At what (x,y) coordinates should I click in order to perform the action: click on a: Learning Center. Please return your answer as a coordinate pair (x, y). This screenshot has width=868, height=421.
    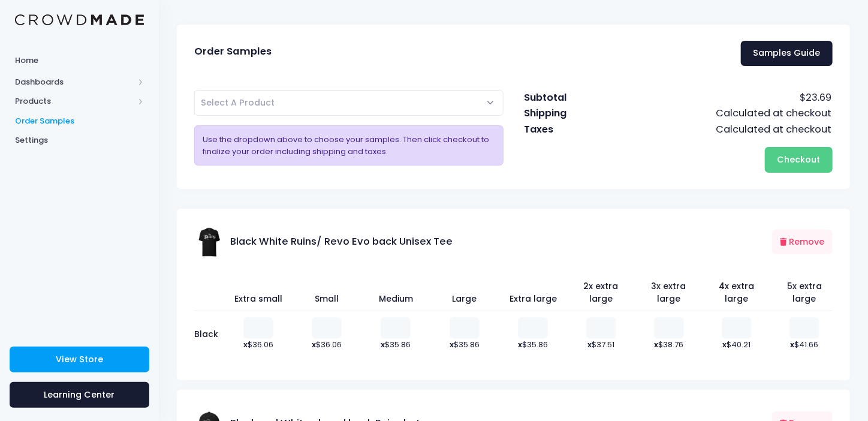
    Looking at the image, I should click on (79, 395).